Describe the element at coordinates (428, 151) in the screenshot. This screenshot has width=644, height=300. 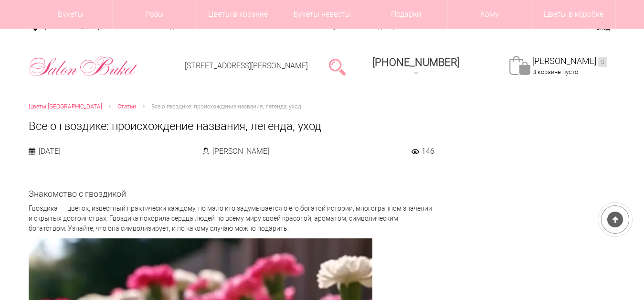
I see `span: 146` at that location.